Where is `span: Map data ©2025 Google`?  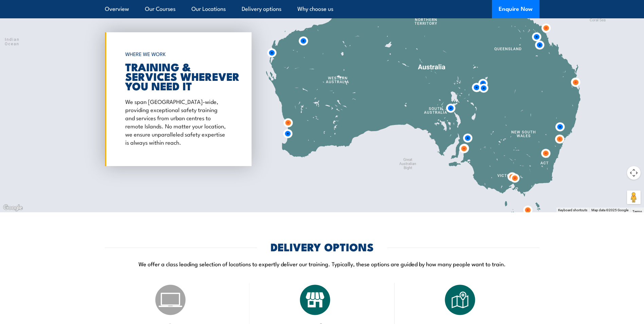
span: Map data ©2025 Google is located at coordinates (610, 210).